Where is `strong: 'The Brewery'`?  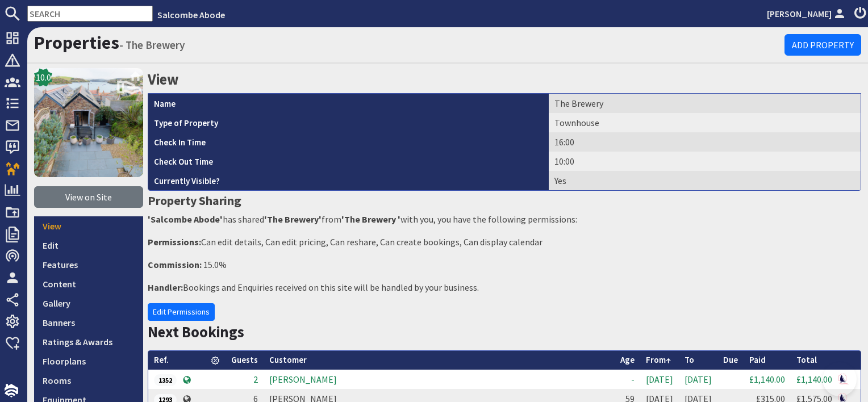 strong: 'The Brewery' is located at coordinates (292, 220).